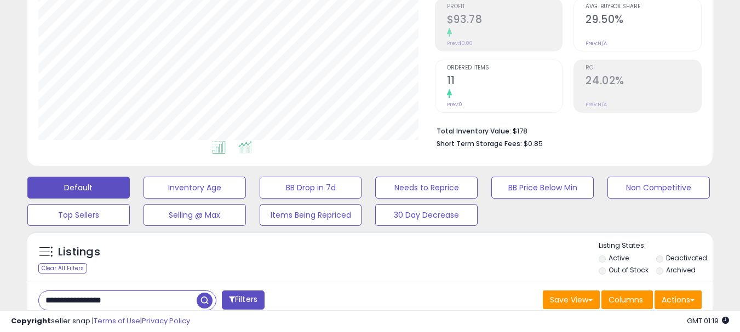  I want to click on button: Actions, so click(678, 300).